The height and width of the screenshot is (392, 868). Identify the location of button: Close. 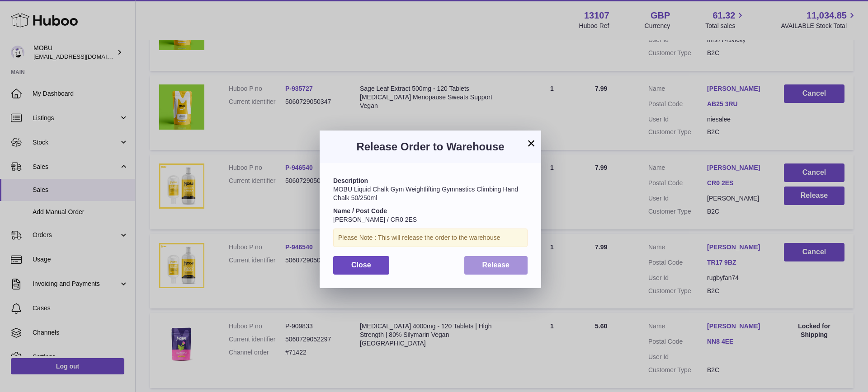
(361, 265).